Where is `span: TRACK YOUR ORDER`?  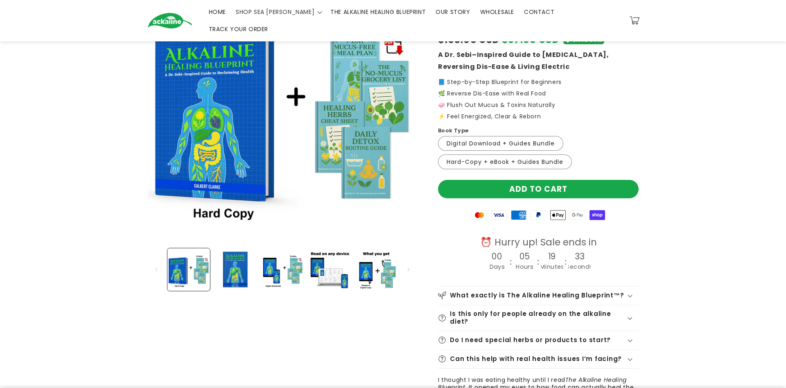 span: TRACK YOUR ORDER is located at coordinates (239, 29).